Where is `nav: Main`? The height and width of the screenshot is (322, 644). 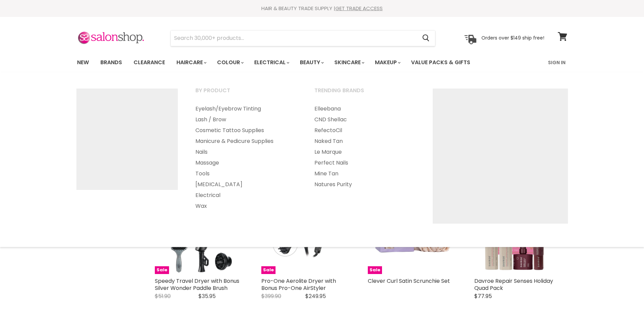
nav: Main is located at coordinates (322, 63).